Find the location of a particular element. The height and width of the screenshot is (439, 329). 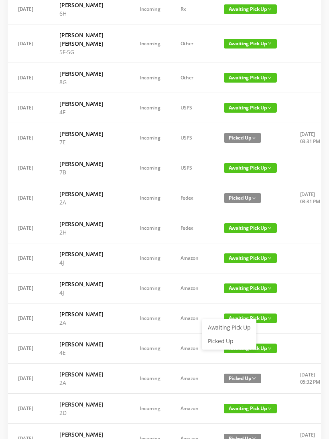

p: 8G is located at coordinates (89, 82).